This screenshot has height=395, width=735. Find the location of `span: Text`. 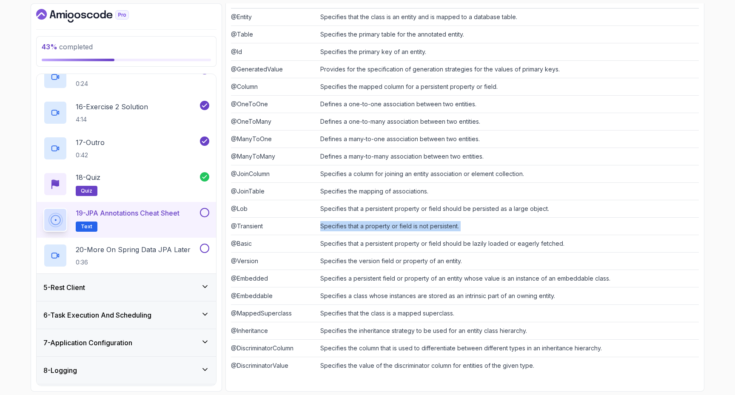

span: Text is located at coordinates (86, 227).